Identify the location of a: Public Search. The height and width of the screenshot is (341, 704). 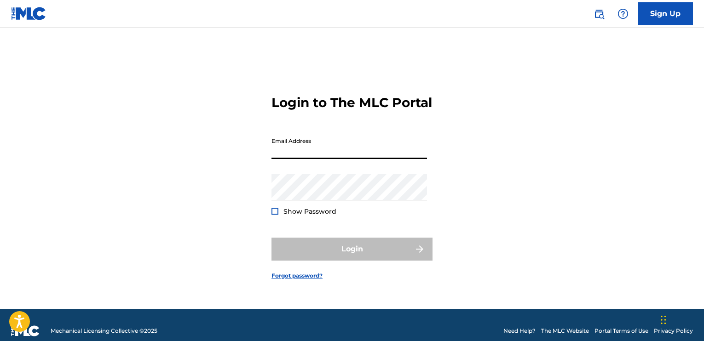
(599, 14).